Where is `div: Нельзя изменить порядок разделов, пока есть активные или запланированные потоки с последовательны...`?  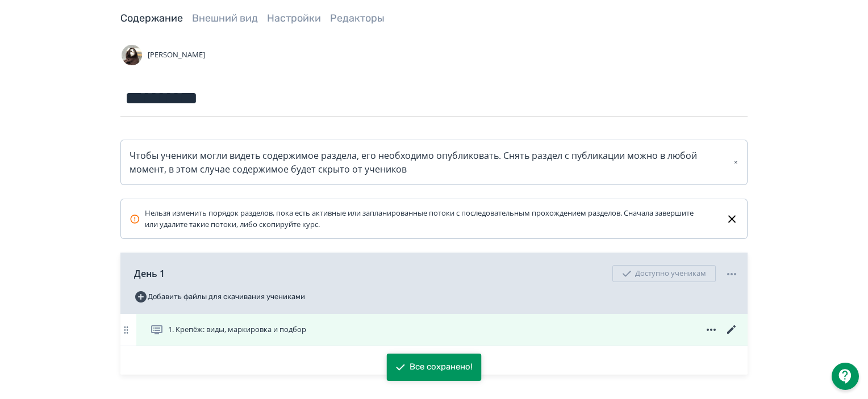 div: Нельзя изменить порядок разделов, пока есть активные или запланированные потоки с последовательны... is located at coordinates (418, 219).